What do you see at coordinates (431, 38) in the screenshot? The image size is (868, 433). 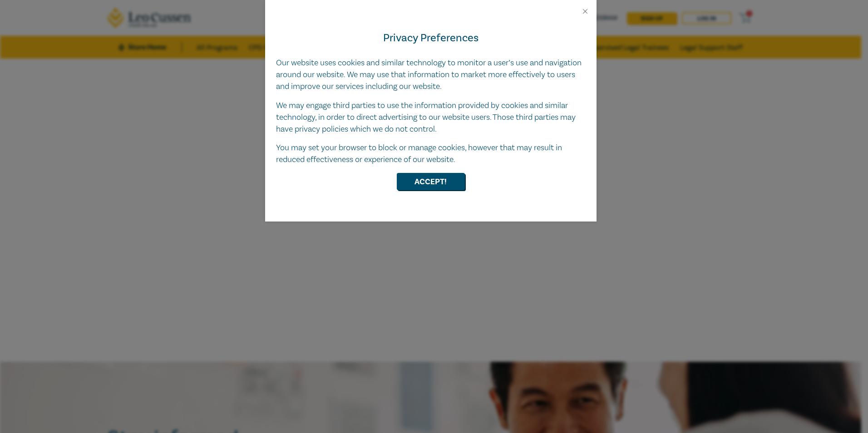 I see `h4: Privacy Preferences` at bounding box center [431, 38].